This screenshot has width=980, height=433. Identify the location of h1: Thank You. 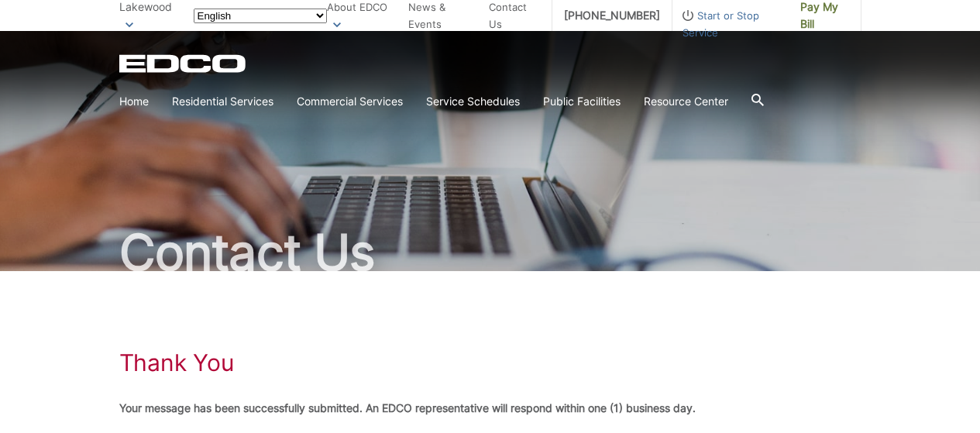
(177, 362).